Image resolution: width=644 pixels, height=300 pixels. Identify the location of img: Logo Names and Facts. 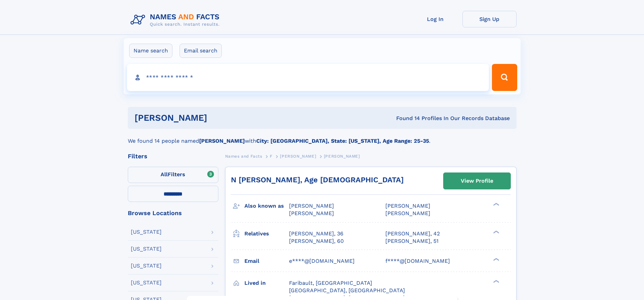
(177, 20).